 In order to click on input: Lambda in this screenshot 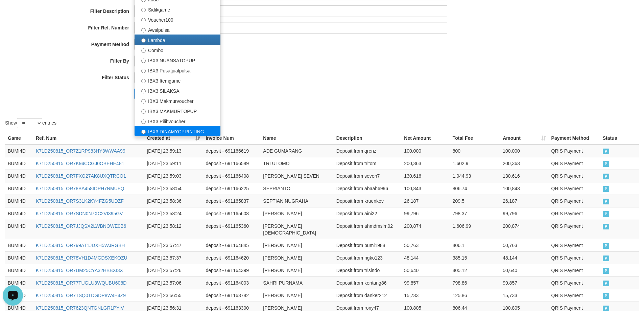, I will do `click(143, 40)`.